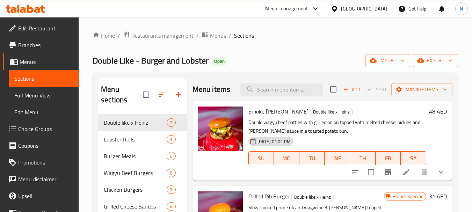  Describe the element at coordinates (312, 158) in the screenshot. I see `button: TU` at that location.